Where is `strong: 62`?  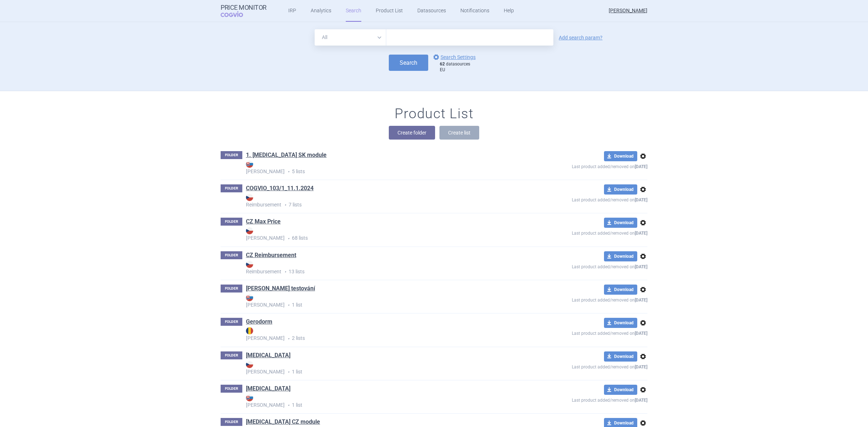 strong: 62 is located at coordinates (443, 64).